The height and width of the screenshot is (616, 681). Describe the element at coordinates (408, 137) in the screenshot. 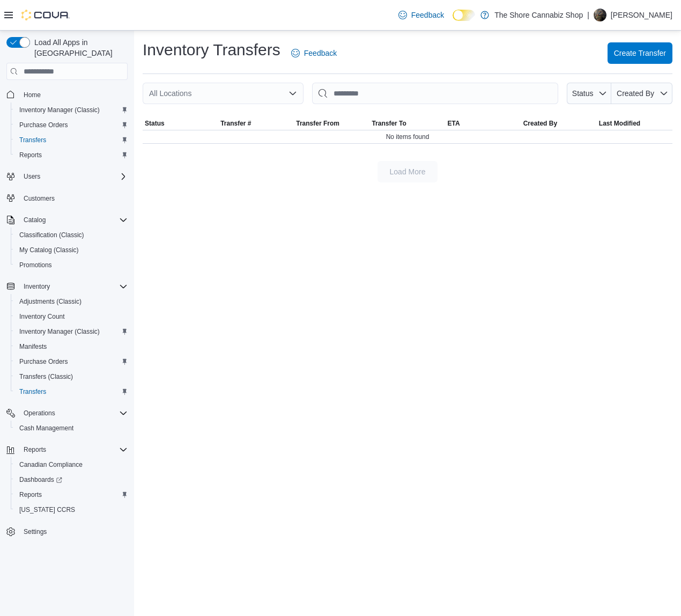

I see `span: No items found` at that location.